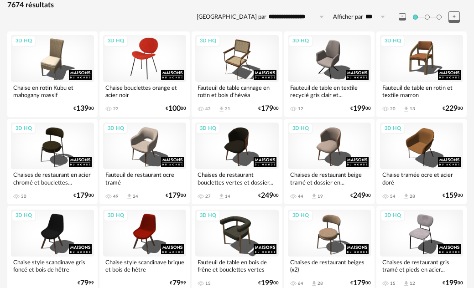  What do you see at coordinates (422, 178) in the screenshot?
I see `div: Chaise tramée ocre et acier doré` at bounding box center [422, 178].